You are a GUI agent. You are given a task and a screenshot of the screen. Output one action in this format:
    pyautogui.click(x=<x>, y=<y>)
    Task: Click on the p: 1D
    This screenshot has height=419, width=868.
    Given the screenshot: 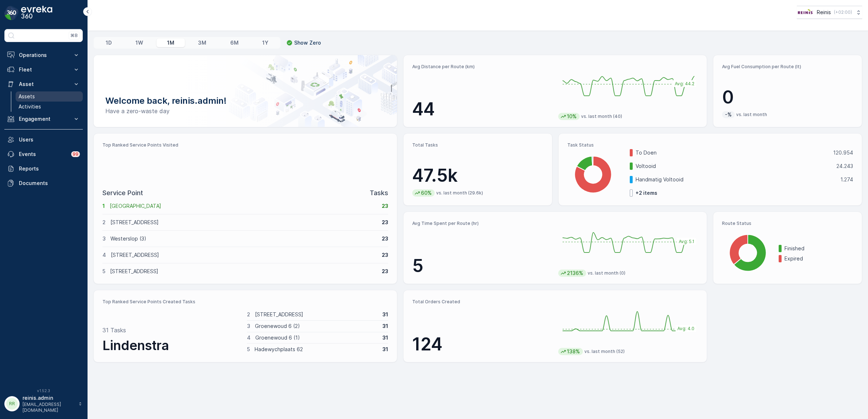 What is the action you would take?
    pyautogui.click(x=108, y=43)
    